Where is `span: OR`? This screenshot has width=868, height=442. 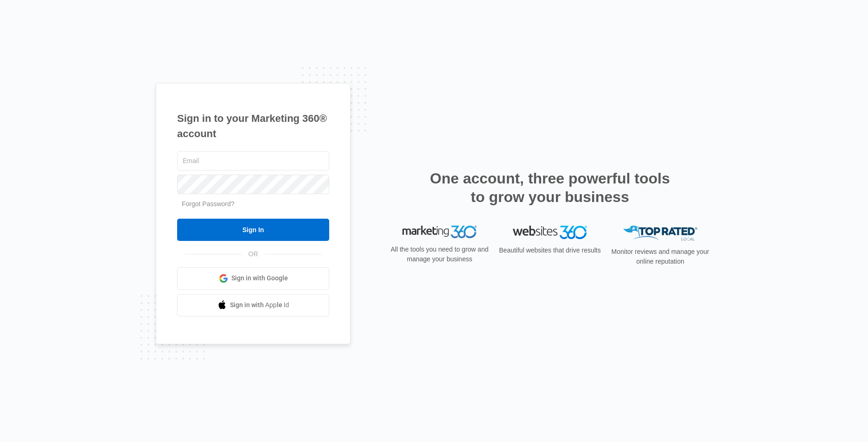
span: OR is located at coordinates (253, 254).